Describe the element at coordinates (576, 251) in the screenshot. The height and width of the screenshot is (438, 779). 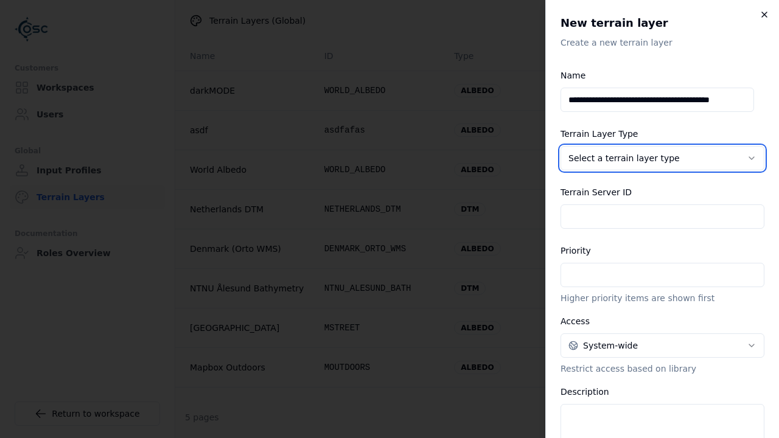
I see `label: Priority` at that location.